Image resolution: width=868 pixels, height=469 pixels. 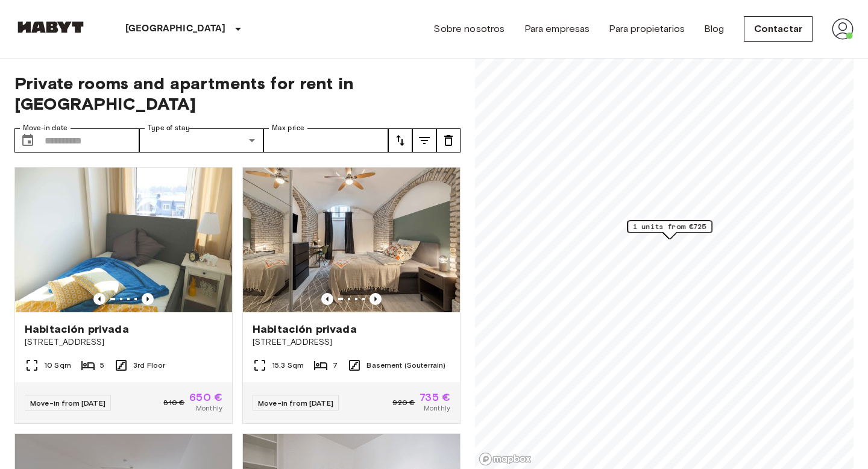 I want to click on a: Para propietarios, so click(x=647, y=29).